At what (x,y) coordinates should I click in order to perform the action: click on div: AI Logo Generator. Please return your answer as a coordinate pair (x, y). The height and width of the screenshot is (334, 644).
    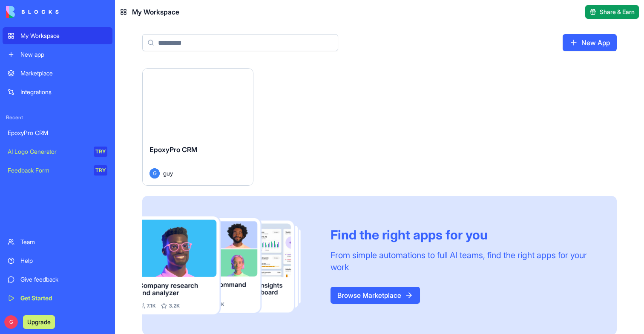
    Looking at the image, I should click on (48, 152).